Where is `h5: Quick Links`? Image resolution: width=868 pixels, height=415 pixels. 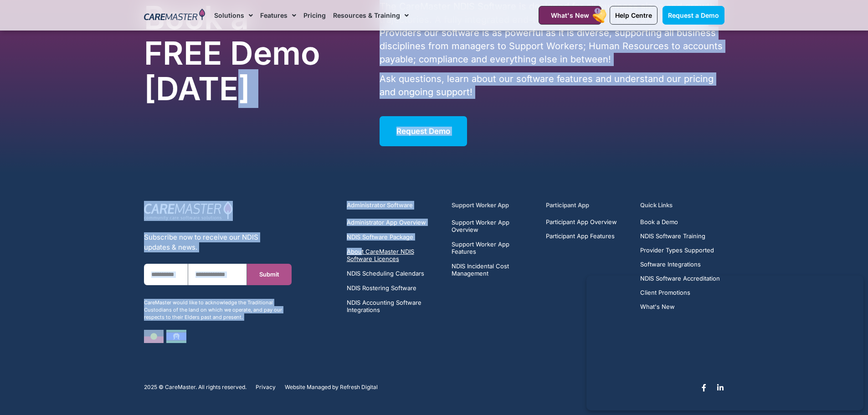 h5: Quick Links is located at coordinates (682, 205).